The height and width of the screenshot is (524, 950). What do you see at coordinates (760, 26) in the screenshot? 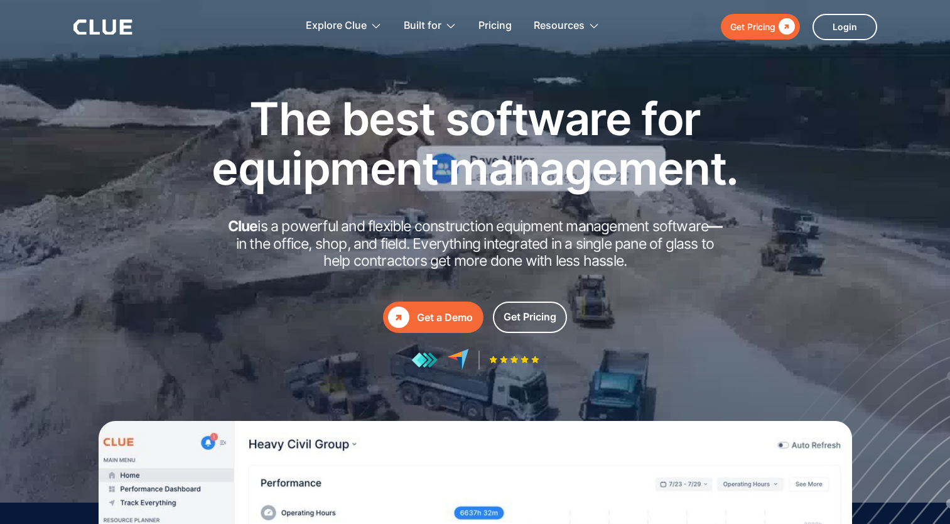
I see `a: Get Pricing` at bounding box center [760, 26].